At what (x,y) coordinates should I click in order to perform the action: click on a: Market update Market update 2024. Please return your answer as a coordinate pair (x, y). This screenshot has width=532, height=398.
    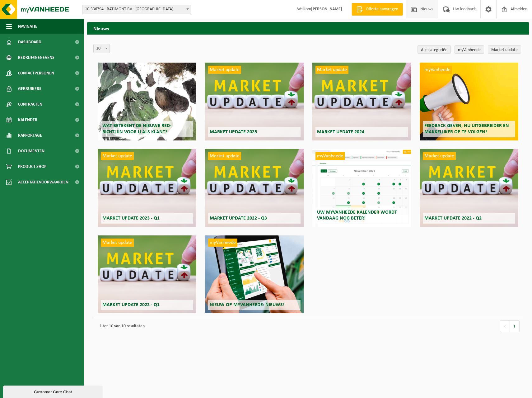
    Looking at the image, I should click on (361, 101).